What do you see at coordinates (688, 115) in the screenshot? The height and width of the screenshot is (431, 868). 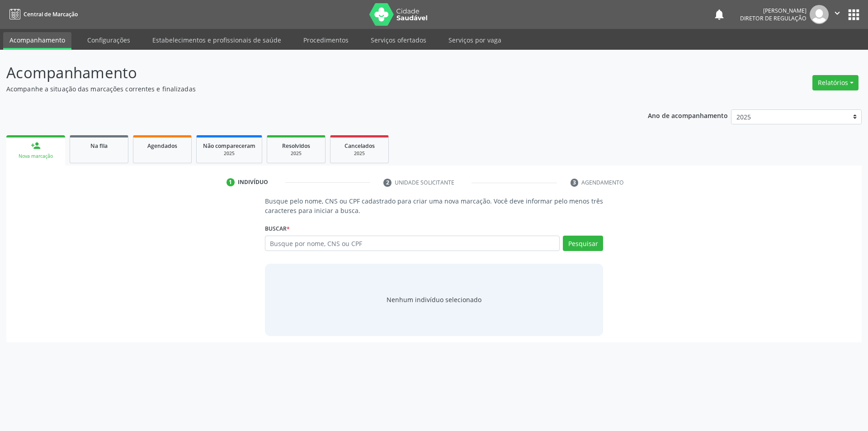 I see `p: Ano de acompanhamento` at bounding box center [688, 115].